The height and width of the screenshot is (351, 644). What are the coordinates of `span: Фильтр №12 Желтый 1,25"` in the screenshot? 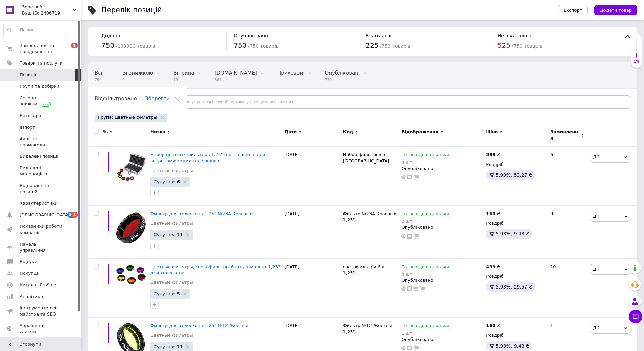 It's located at (368, 329).